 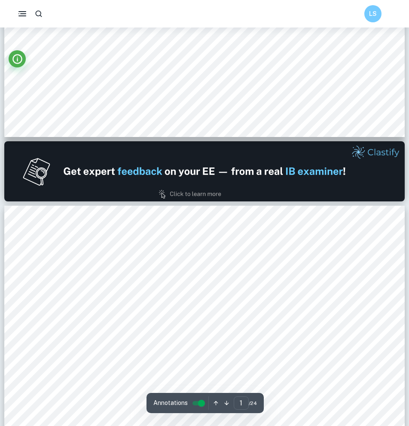 What do you see at coordinates (204, 171) in the screenshot?
I see `img: Ad` at bounding box center [204, 171].